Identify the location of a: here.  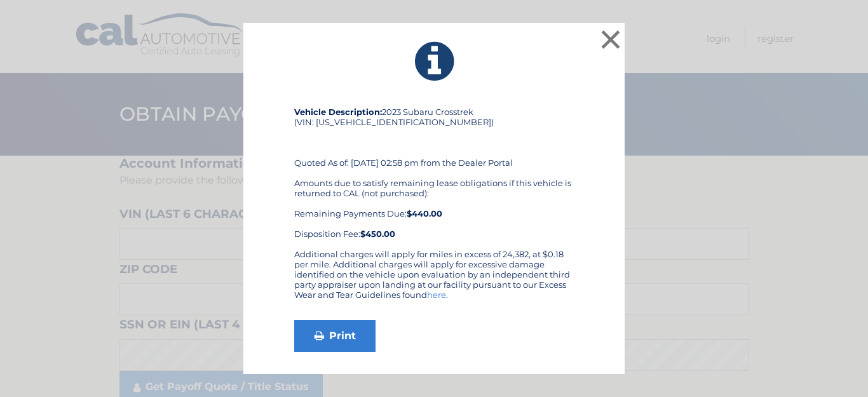
(437, 295).